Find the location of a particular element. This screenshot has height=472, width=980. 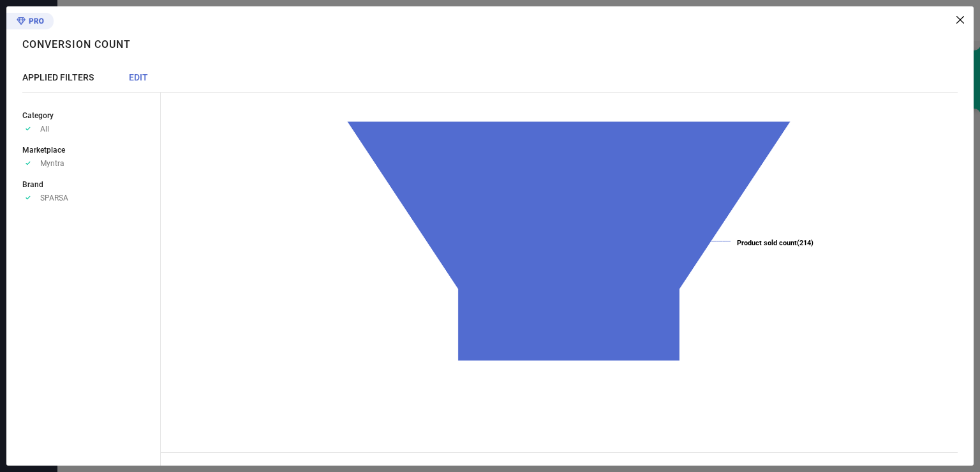

text: (214) is located at coordinates (775, 242).